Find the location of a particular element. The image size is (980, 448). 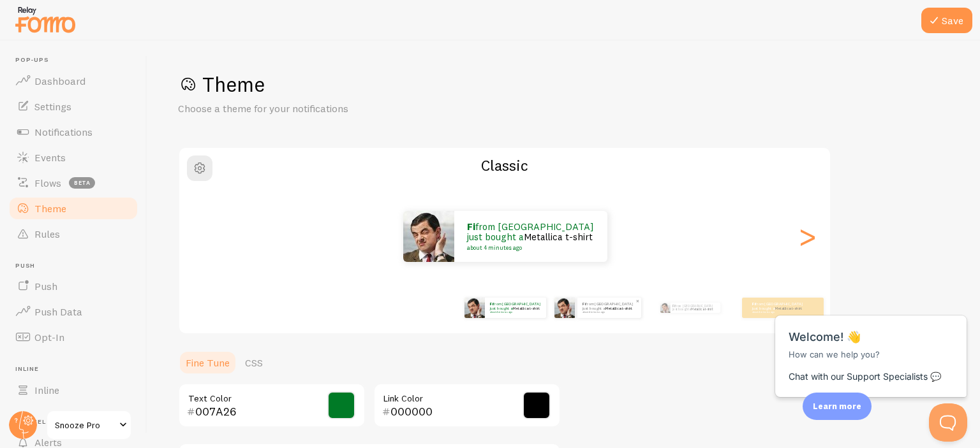

a: Dashboard is located at coordinates (74, 81).